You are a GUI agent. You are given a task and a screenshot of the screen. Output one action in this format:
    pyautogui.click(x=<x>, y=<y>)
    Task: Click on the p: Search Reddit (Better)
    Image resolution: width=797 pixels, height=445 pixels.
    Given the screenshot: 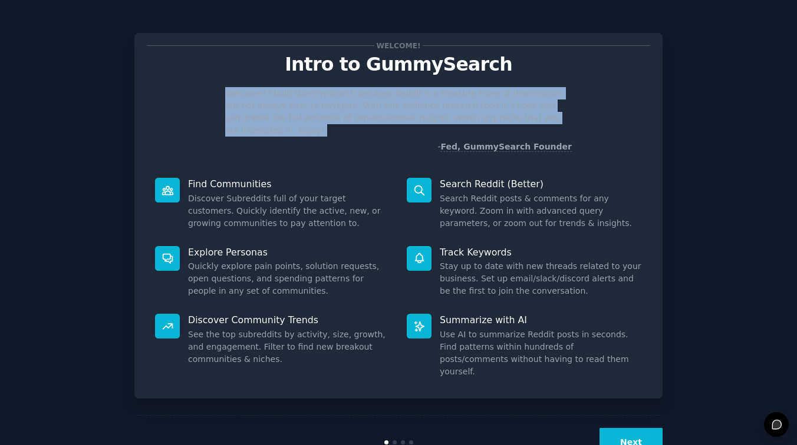 What is the action you would take?
    pyautogui.click(x=540, y=184)
    